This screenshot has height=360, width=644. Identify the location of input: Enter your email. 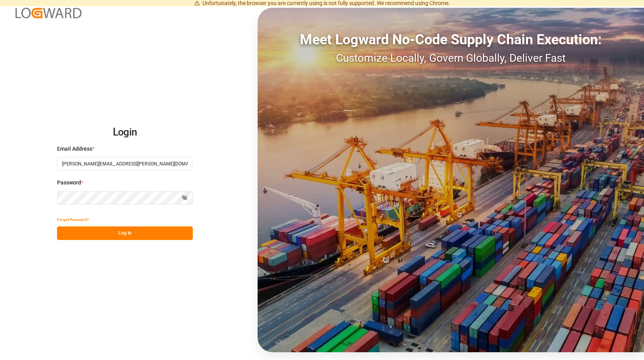
(125, 164).